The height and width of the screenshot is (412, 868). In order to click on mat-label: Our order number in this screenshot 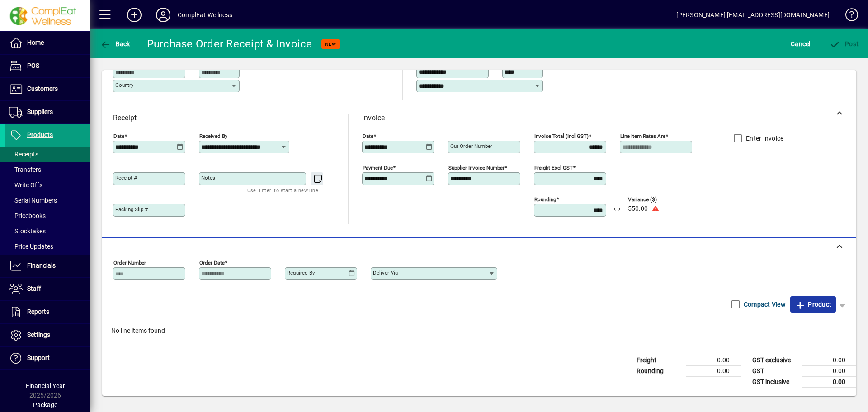, I will do `click(471, 146)`.